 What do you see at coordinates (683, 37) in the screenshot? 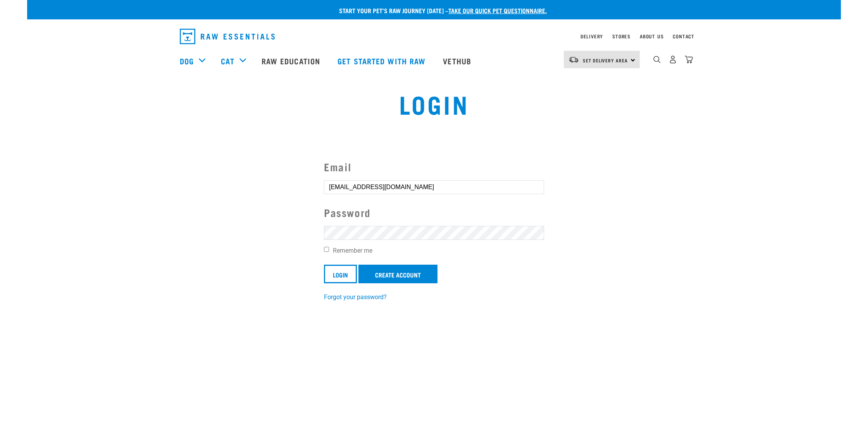
I see `a: Contact` at bounding box center [683, 37].